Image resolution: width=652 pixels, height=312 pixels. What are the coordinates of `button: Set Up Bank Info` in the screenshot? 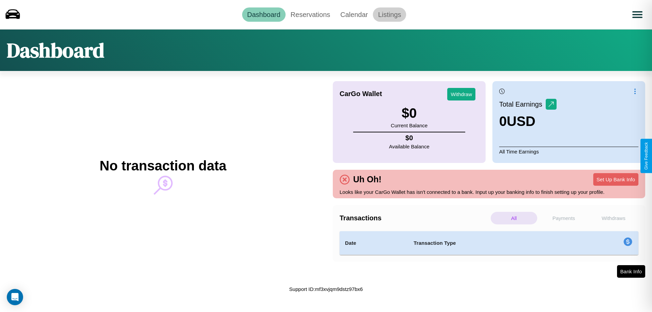 It's located at (616, 179).